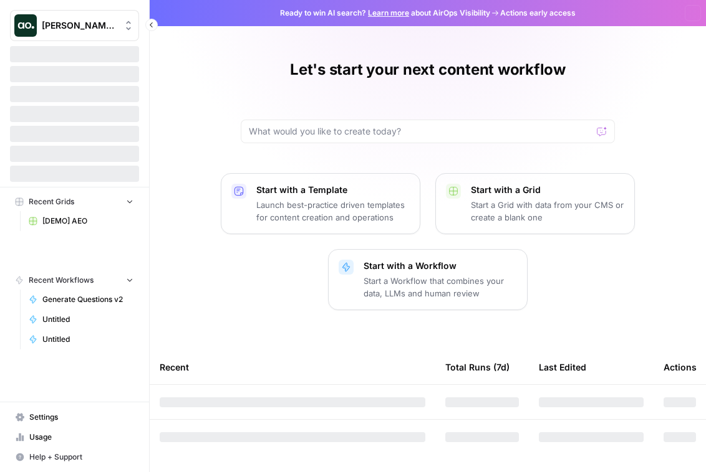 The height and width of the screenshot is (472, 706). What do you see at coordinates (428, 280) in the screenshot?
I see `button: Start with a WorkflowStart a Workflow that combines your data, LLMs and human review` at bounding box center [428, 280].